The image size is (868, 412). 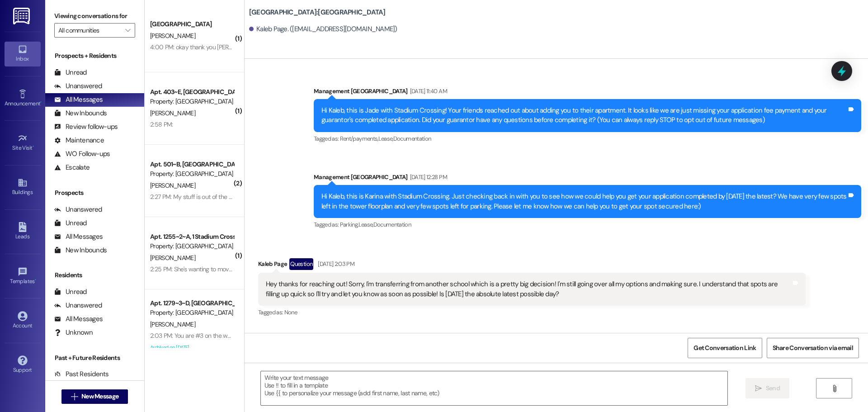 What do you see at coordinates (767, 388) in the screenshot?
I see `button: Send` at bounding box center [767, 388].